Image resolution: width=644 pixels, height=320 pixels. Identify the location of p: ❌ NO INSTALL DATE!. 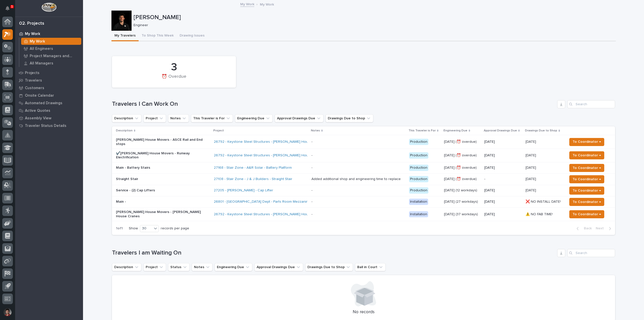
(543, 201).